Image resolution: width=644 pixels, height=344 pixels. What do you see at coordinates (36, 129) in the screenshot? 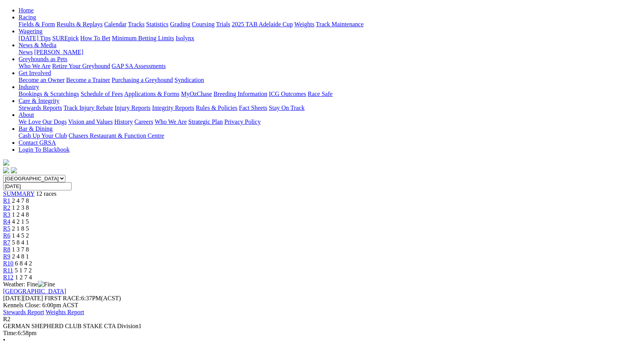
I see `a: Bar & Dining` at bounding box center [36, 129].